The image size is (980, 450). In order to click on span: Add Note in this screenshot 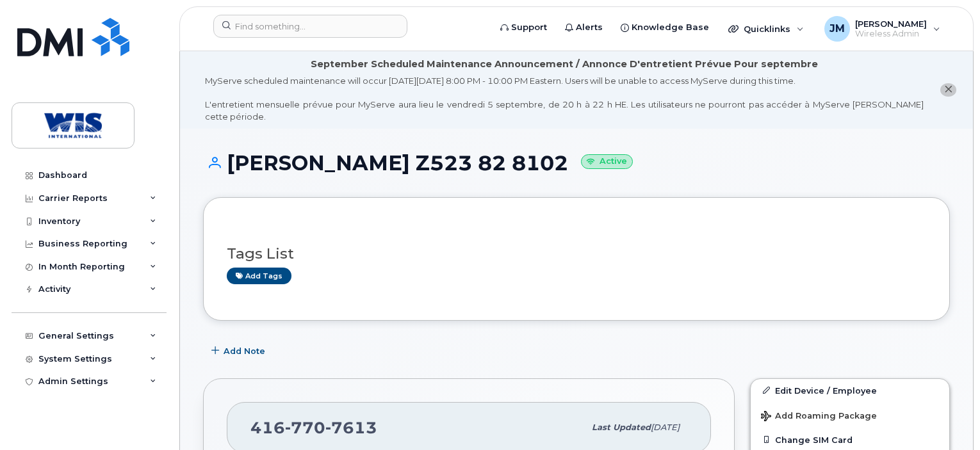, I will do `click(244, 351)`.